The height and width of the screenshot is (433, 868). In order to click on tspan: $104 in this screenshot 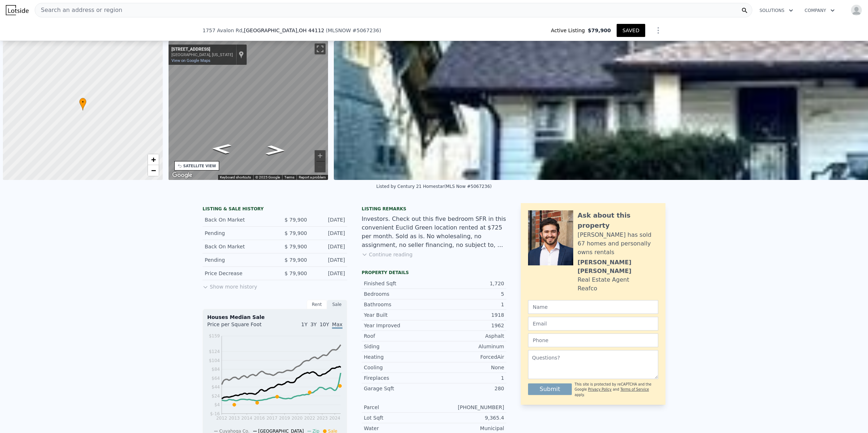, I will do `click(214, 360)`.